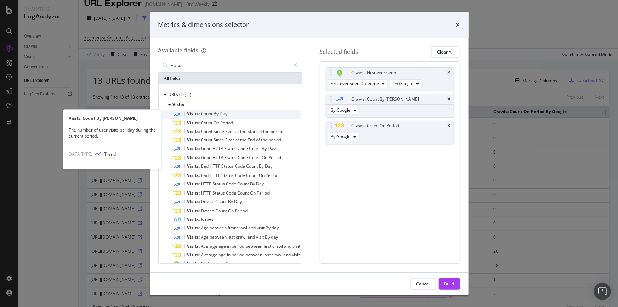  Describe the element at coordinates (355, 83) in the screenshot. I see `span: First ever seen Datetime` at that location.